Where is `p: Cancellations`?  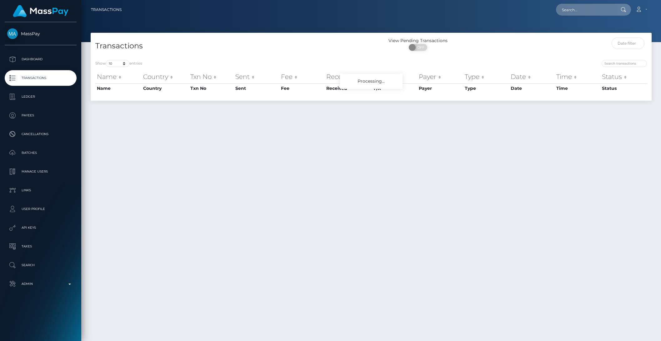
p: Cancellations is located at coordinates (41, 134).